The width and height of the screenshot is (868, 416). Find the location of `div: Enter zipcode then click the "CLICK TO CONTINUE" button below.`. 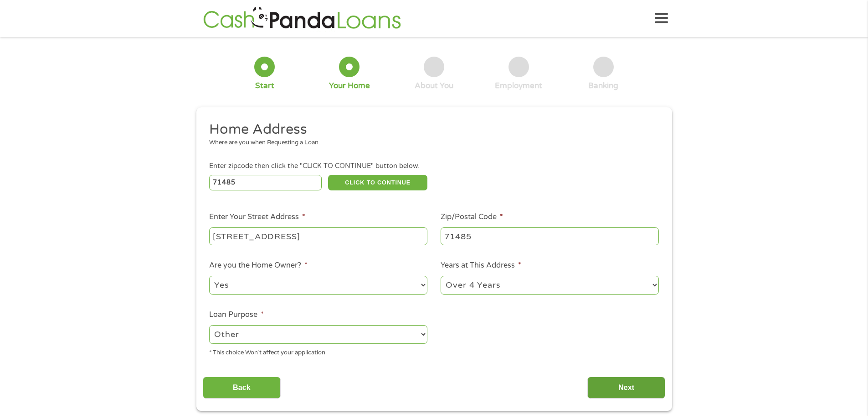

div: Enter zipcode then click the "CLICK TO CONTINUE" button below. is located at coordinates (434, 166).